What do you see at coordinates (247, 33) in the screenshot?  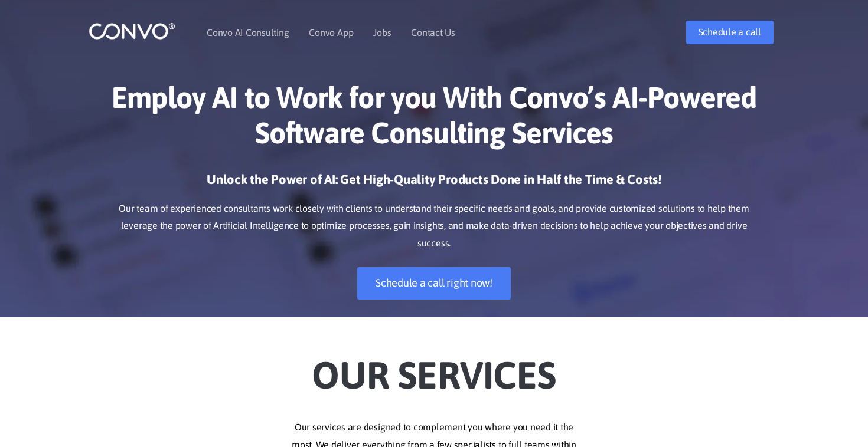 I see `a: Convo AI Consulting` at bounding box center [247, 33].